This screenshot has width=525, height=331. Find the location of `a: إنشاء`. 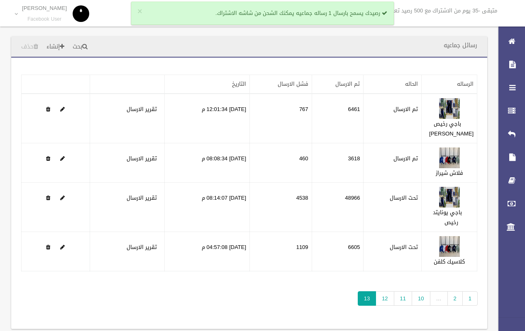

a: إنشاء is located at coordinates (55, 47).